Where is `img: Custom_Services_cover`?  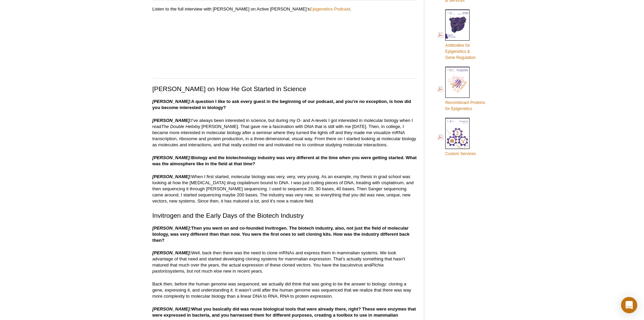
img: Custom_Services_cover is located at coordinates (457, 133).